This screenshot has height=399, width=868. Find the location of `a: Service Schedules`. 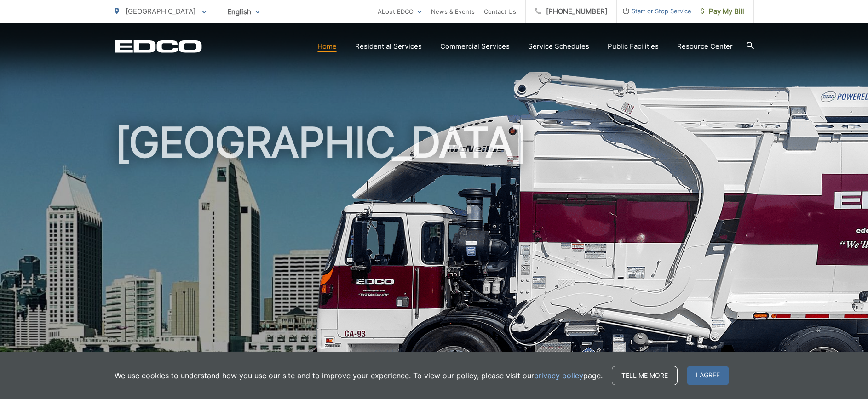

a: Service Schedules is located at coordinates (558, 47).